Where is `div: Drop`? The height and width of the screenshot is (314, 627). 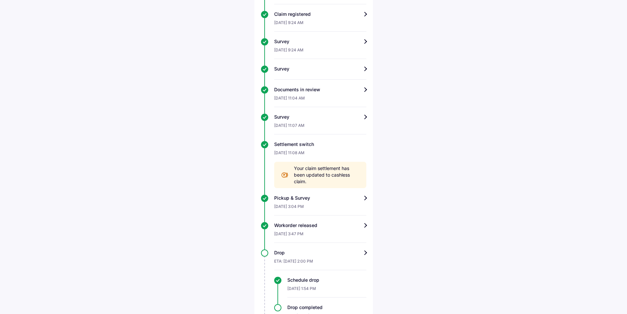
div: Drop is located at coordinates (320, 252).